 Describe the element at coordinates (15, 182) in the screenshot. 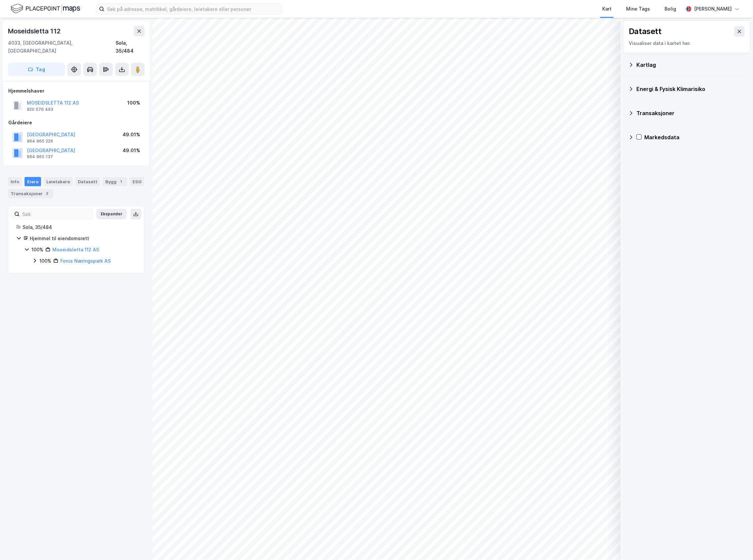

I see `div: Info` at that location.